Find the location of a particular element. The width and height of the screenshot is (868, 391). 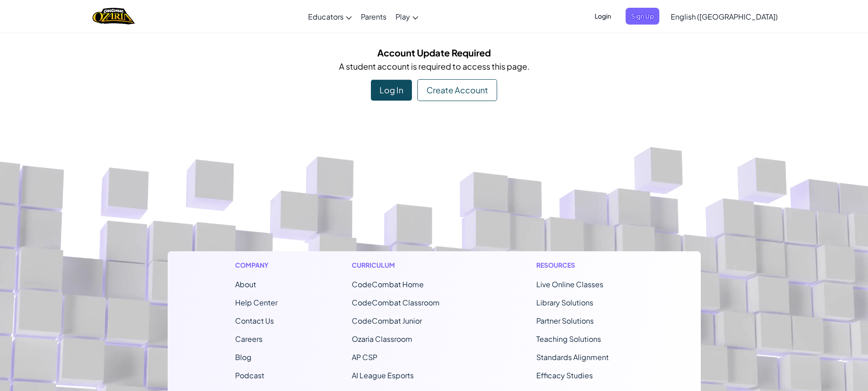

a: Library Solutions is located at coordinates (564, 302).